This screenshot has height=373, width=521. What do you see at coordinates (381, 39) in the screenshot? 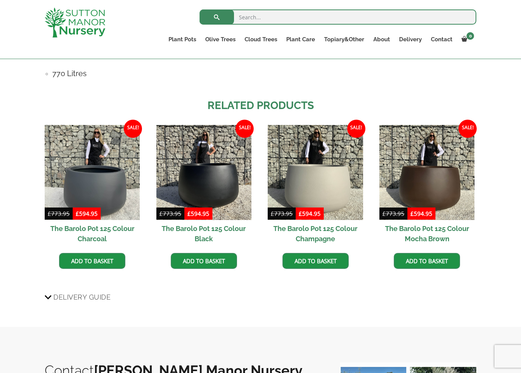
I see `a: About` at bounding box center [381, 39].